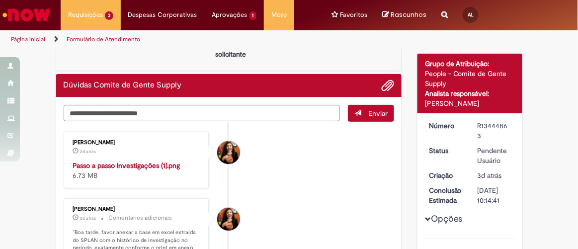 The width and height of the screenshot is (578, 249). What do you see at coordinates (490, 176) in the screenshot?
I see `time: 25/08/2025 15:09:27` at bounding box center [490, 176].